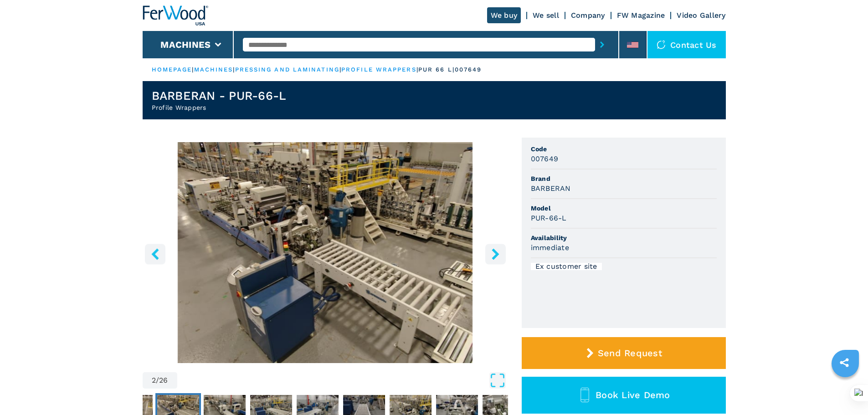 This screenshot has width=868, height=415. What do you see at coordinates (154, 381) in the screenshot?
I see `span: 2` at bounding box center [154, 381].